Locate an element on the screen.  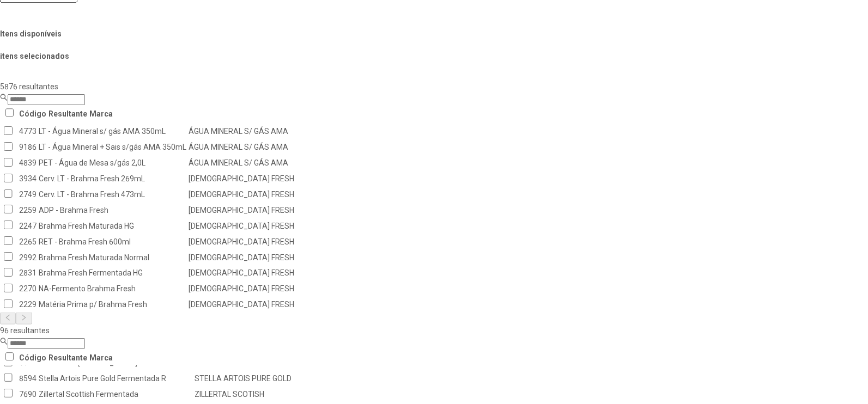
td: 2992 is located at coordinates (28, 257).